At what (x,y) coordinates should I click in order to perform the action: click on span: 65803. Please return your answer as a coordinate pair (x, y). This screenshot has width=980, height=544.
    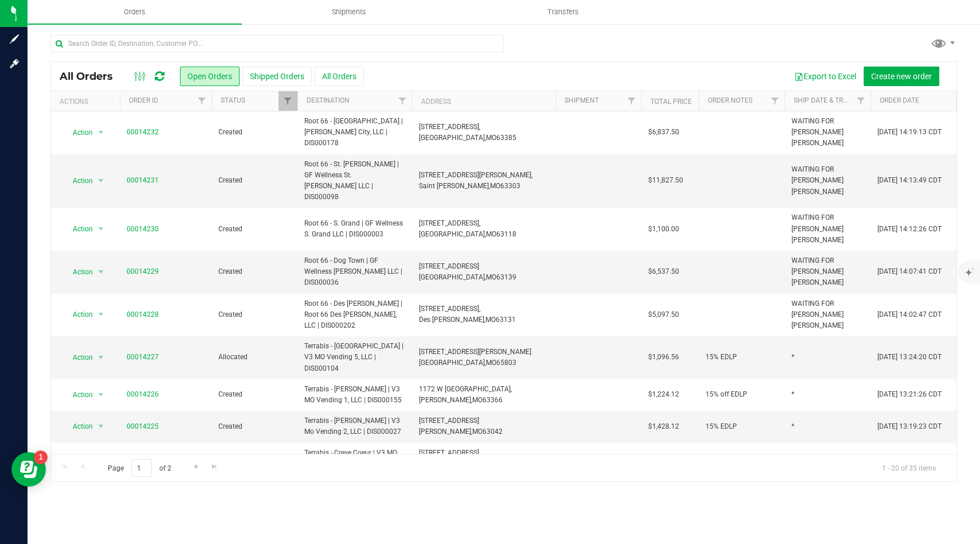
    Looking at the image, I should click on (506, 362).